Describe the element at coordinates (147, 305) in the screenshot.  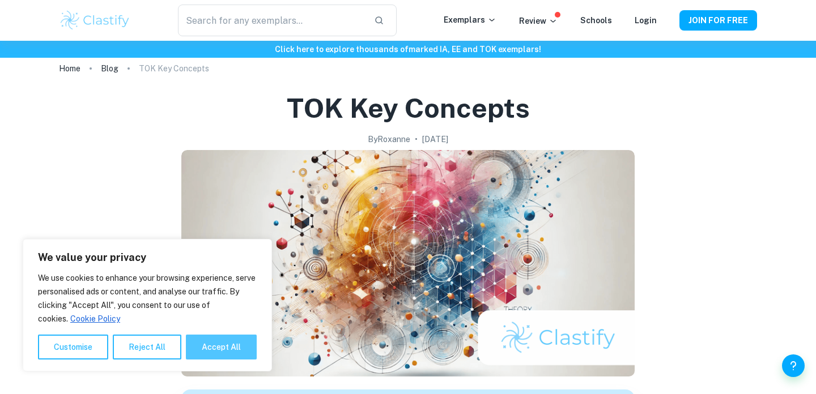
I see `div: We value your privacy` at that location.